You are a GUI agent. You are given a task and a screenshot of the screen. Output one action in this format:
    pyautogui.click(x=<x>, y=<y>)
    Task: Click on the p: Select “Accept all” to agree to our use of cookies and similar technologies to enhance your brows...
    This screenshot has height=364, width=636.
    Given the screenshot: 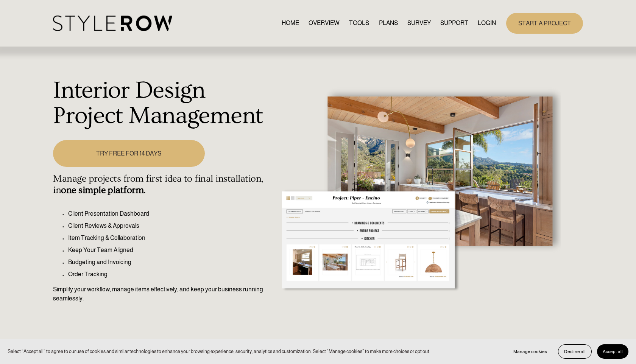 What is the action you would take?
    pyautogui.click(x=219, y=351)
    